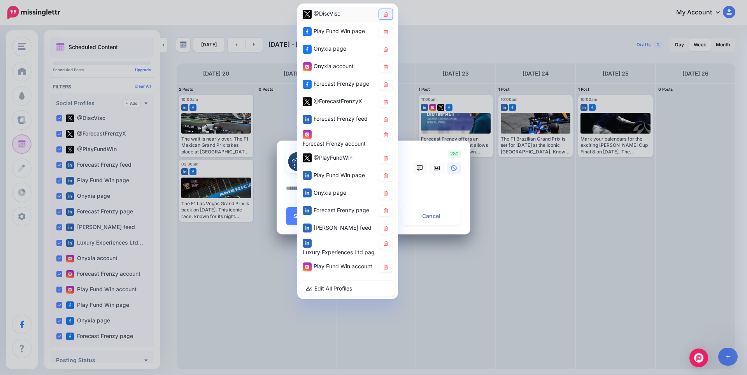  I want to click on span: @PlayFundWin, so click(333, 157).